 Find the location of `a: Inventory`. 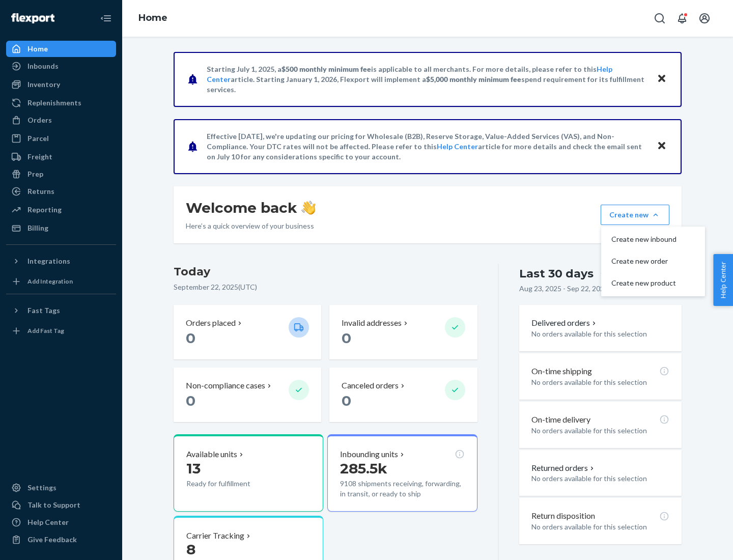

a: Inventory is located at coordinates (61, 85).